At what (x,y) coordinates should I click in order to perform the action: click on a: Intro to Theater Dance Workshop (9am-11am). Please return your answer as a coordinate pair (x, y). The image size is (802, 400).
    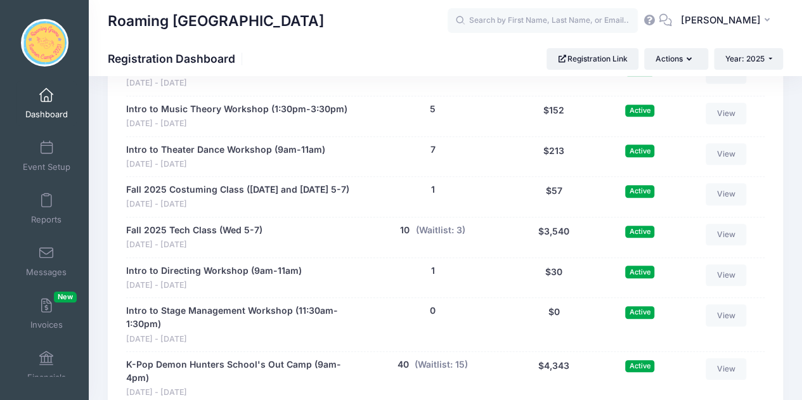
    Looking at the image, I should click on (226, 150).